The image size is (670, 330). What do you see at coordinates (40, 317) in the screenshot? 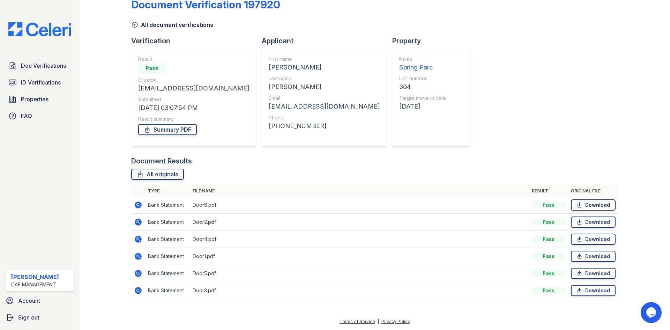
I see `button: Sign out` at bounding box center [40, 317].